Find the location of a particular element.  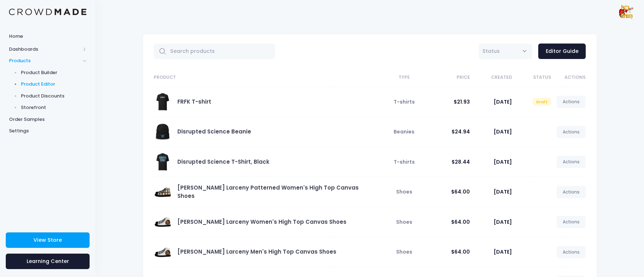

th: Type: activate to sort column ascending is located at coordinates (402, 78).